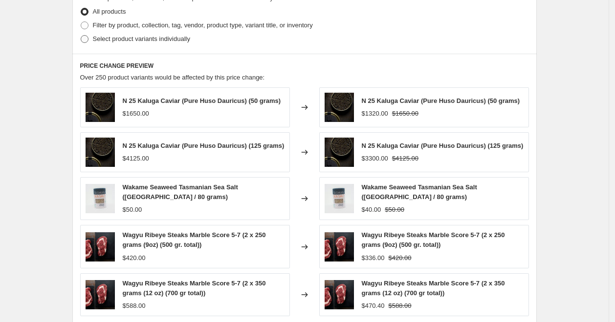 The width and height of the screenshot is (615, 322). I want to click on div: $470.40, so click(373, 306).